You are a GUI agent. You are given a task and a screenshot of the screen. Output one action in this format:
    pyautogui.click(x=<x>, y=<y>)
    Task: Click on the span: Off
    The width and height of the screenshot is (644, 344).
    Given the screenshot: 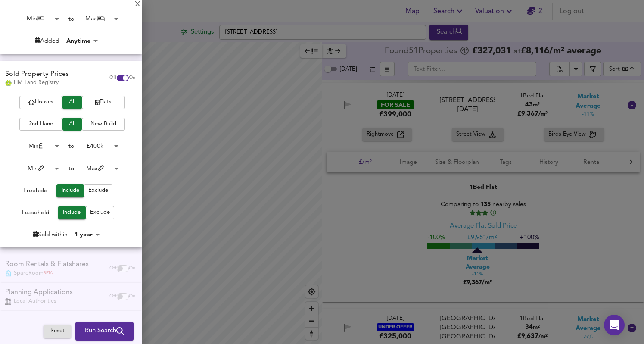 What is the action you would take?
    pyautogui.click(x=113, y=78)
    